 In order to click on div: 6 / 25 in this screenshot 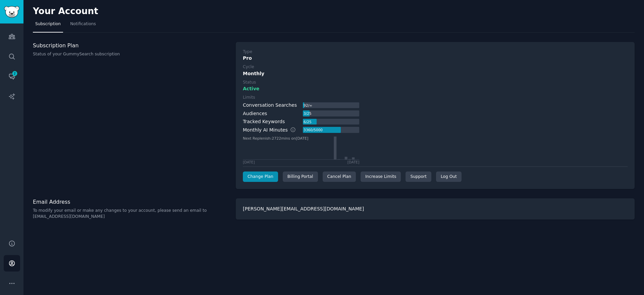, I will do `click(307, 122)`.